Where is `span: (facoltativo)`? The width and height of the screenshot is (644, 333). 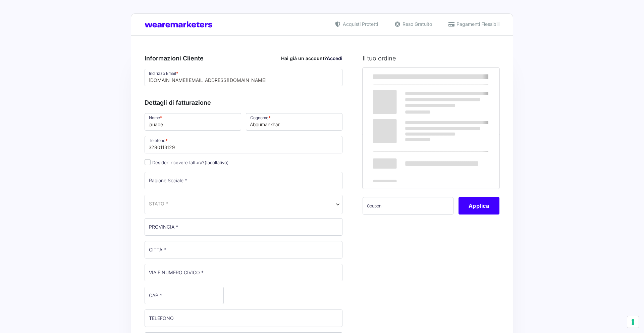
span: (facoltativo) is located at coordinates (217, 162).